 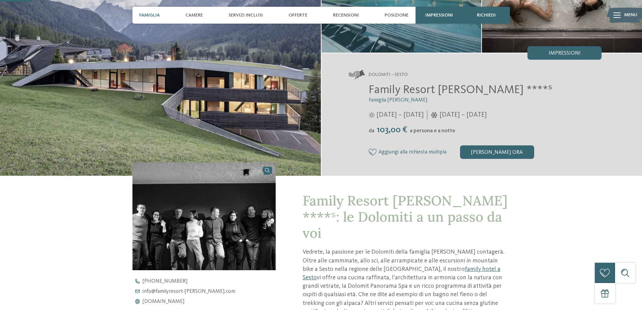 What do you see at coordinates (434, 115) in the screenshot?
I see `i: Orari d'apertura inverno` at bounding box center [434, 115].